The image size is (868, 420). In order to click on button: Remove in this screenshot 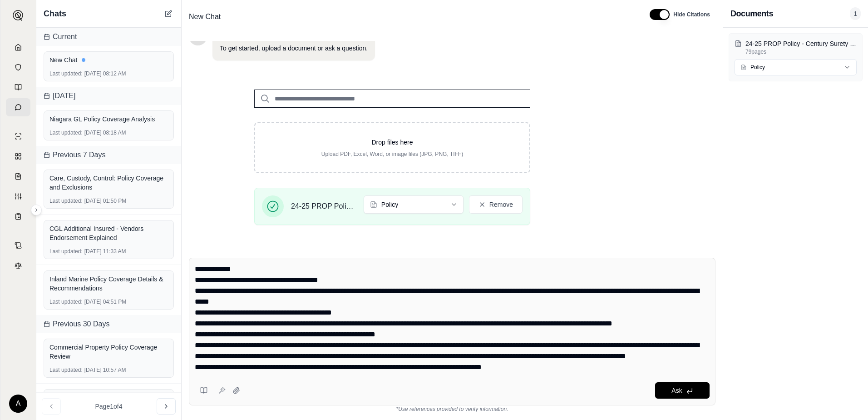, I will do `click(496, 205)`.